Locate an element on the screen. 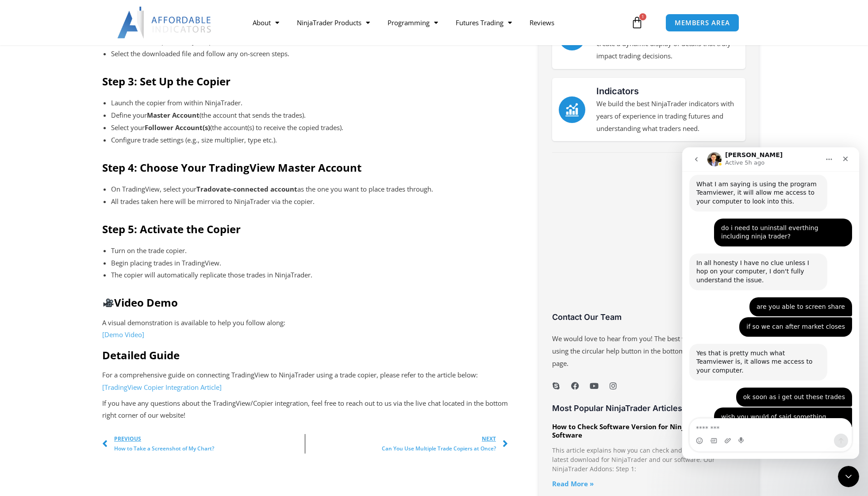 This screenshot has width=868, height=496. button: go back is located at coordinates (14, 12).